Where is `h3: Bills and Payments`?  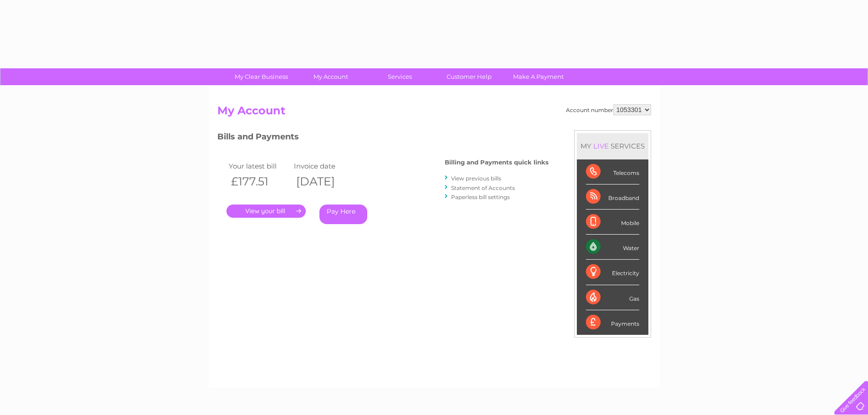 h3: Bills and Payments is located at coordinates (383, 138).